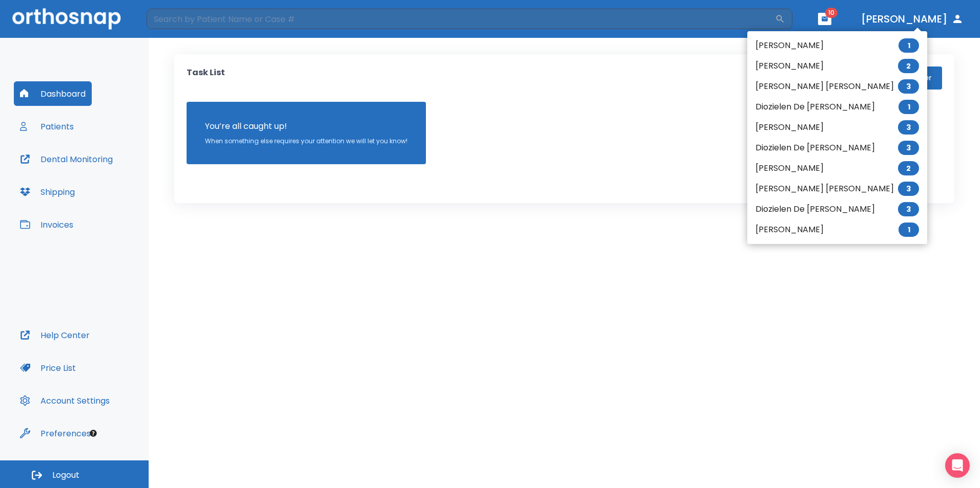 This screenshot has width=980, height=488. Describe the element at coordinates (957, 466) in the screenshot. I see `div: Open Intercom Messenger` at that location.